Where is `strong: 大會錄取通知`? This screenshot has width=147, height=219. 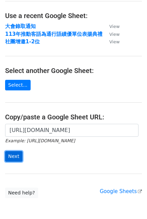 strong: 大會錄取通知 is located at coordinates (20, 26).